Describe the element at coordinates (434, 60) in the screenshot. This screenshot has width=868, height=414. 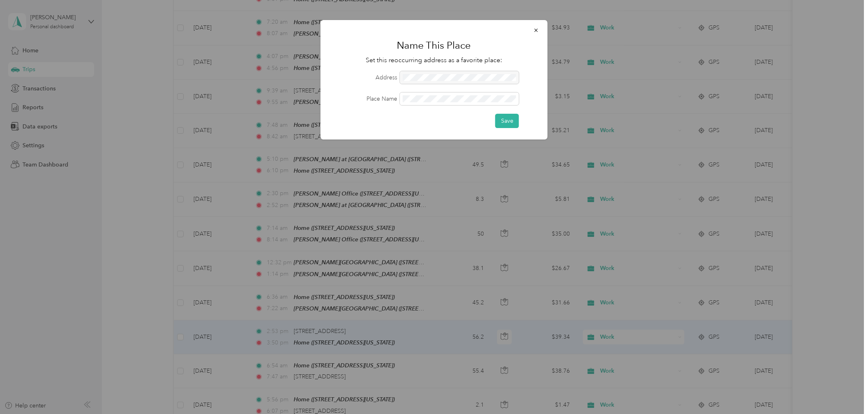
I see `p: Set this reoccurring address as a favorite place:` at that location.